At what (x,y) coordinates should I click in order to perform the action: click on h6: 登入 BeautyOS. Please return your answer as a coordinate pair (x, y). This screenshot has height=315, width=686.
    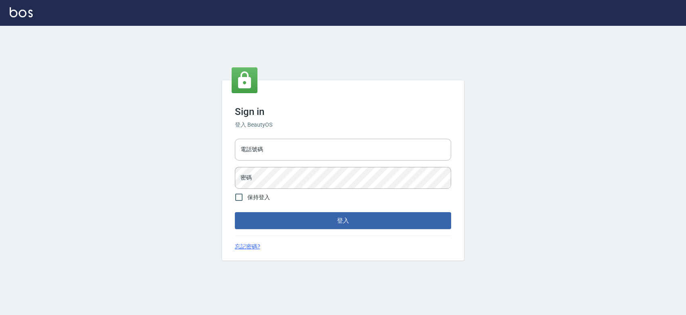
    Looking at the image, I should click on (343, 125).